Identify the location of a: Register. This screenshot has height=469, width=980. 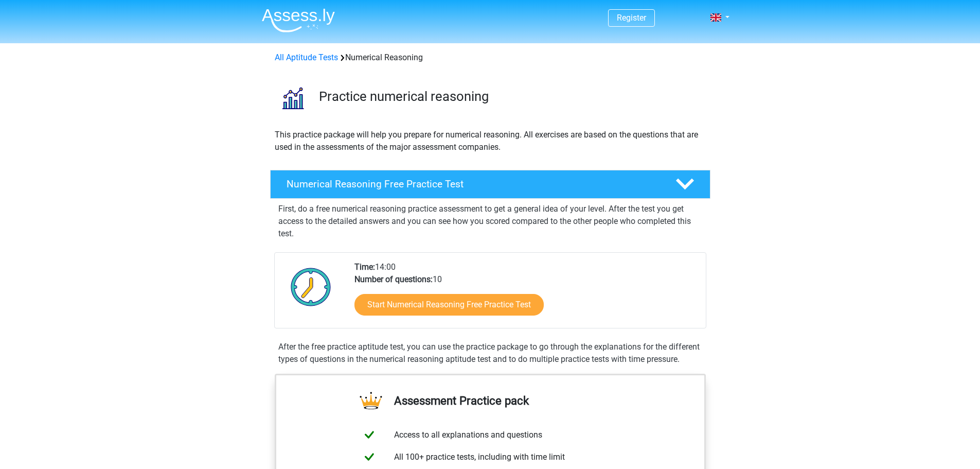
(631, 17).